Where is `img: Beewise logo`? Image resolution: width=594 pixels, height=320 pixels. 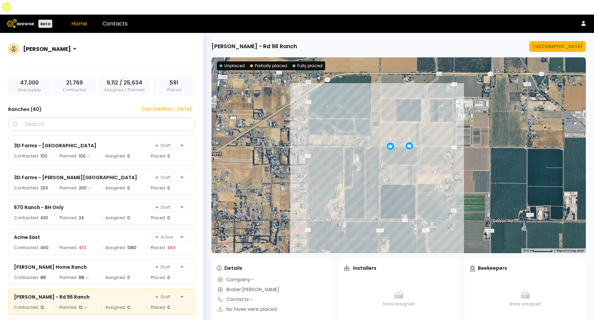
img: Beewise logo is located at coordinates (20, 23).